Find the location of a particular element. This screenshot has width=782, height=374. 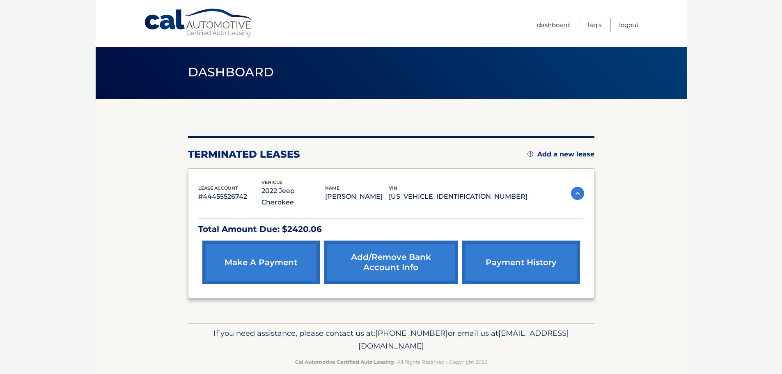

span: name is located at coordinates (332, 188).